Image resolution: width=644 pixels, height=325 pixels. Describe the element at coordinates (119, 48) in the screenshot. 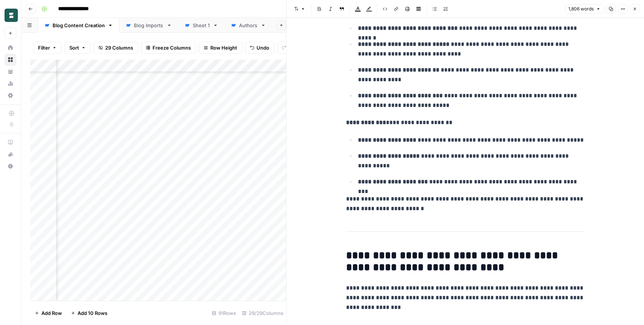

I see `span: 29 Columns` at that location.